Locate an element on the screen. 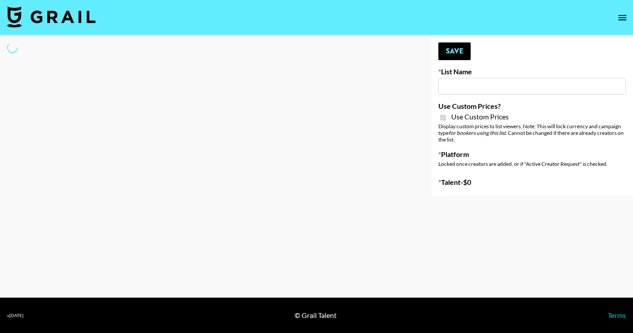 Image resolution: width=633 pixels, height=333 pixels. label: Talent - $ 0 is located at coordinates (532, 182).